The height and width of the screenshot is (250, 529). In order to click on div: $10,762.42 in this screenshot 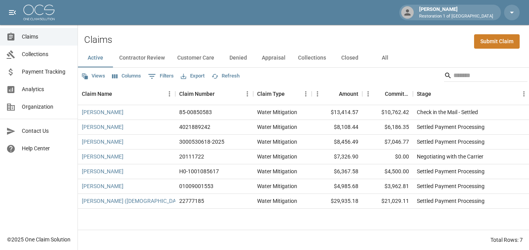, I will do `click(387, 113)`.